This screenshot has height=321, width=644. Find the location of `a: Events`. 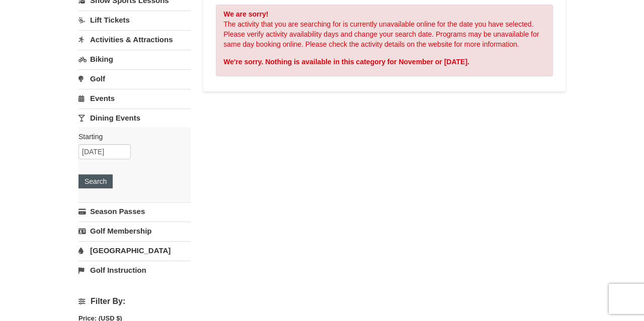

a: Events is located at coordinates (134, 98).